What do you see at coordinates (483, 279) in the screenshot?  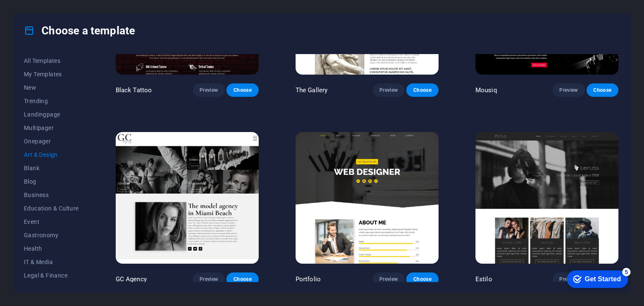 I see `p: Estilo` at bounding box center [483, 279].